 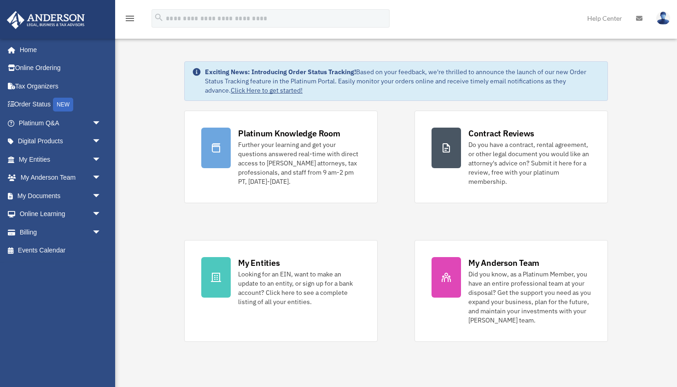 I want to click on a: Home, so click(x=59, y=50).